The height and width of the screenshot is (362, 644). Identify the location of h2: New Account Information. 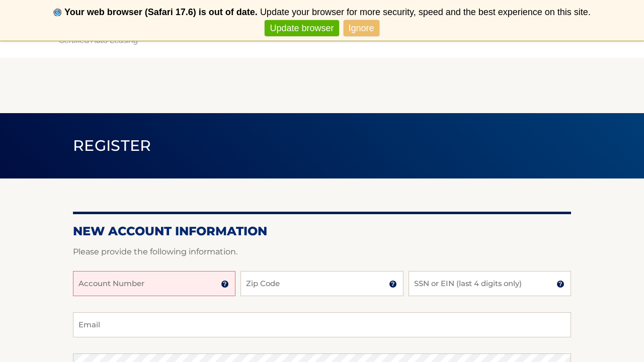
(322, 231).